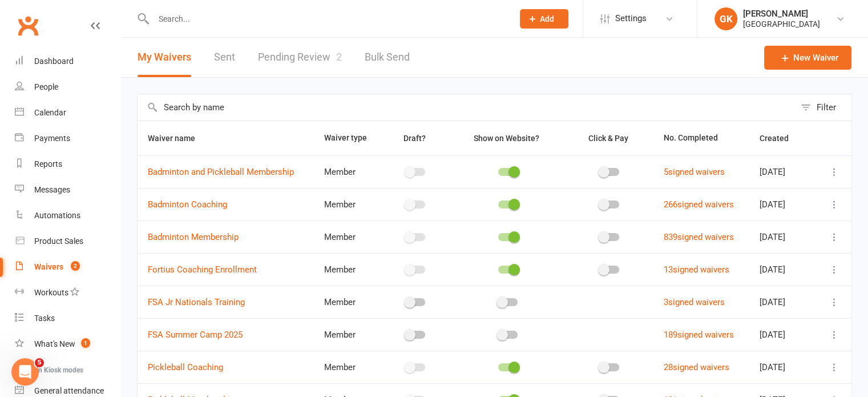 The height and width of the screenshot is (397, 868). What do you see at coordinates (780, 138) in the screenshot?
I see `button: Created` at bounding box center [780, 138].